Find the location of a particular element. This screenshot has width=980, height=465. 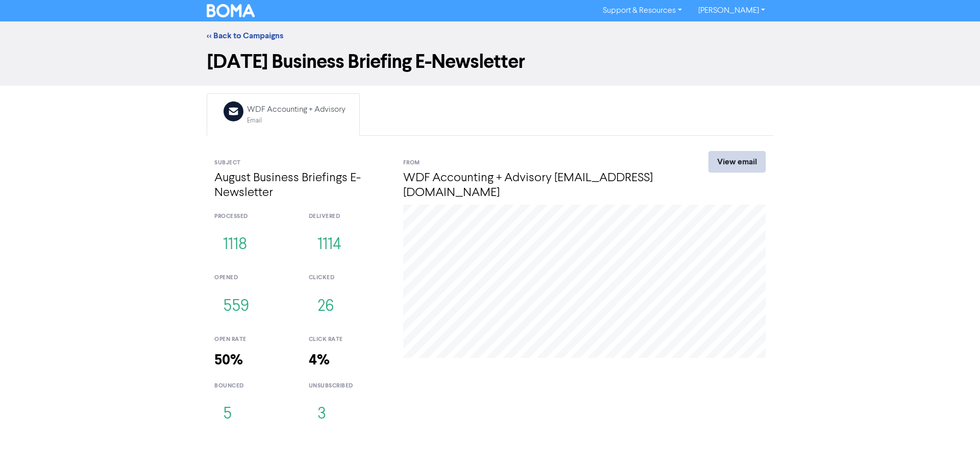

button: 559 is located at coordinates (236, 307).